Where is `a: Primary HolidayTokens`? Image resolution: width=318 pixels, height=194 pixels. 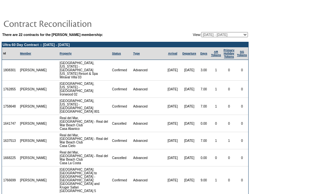 a: Primary HolidayTokens is located at coordinates (230, 53).